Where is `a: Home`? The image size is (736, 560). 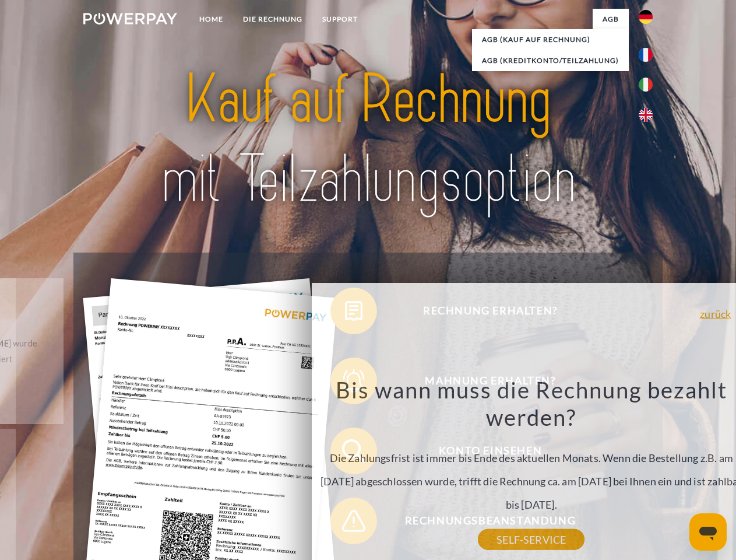 a: Home is located at coordinates (211, 20).